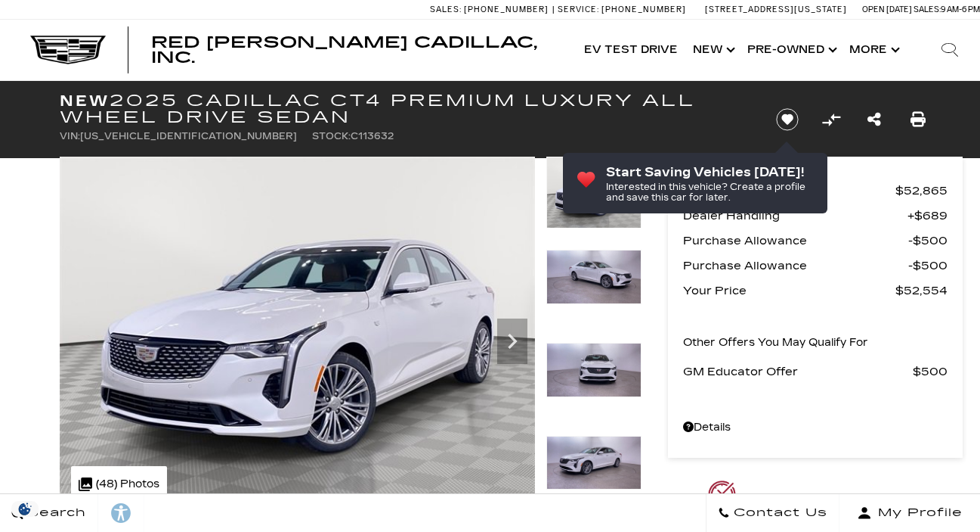 The width and height of the screenshot is (980, 532). Describe the element at coordinates (922, 290) in the screenshot. I see `span: $52,554` at that location.